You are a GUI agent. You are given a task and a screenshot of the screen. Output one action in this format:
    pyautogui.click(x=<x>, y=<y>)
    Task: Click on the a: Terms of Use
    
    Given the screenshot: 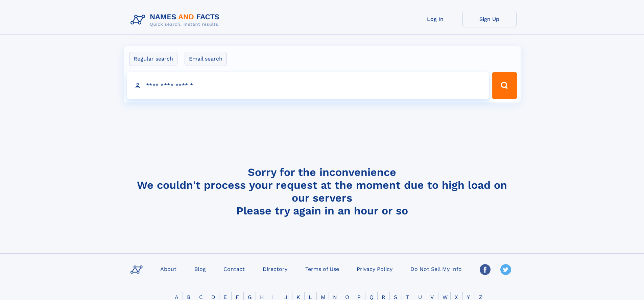 What is the action you would take?
    pyautogui.click(x=322, y=268)
    